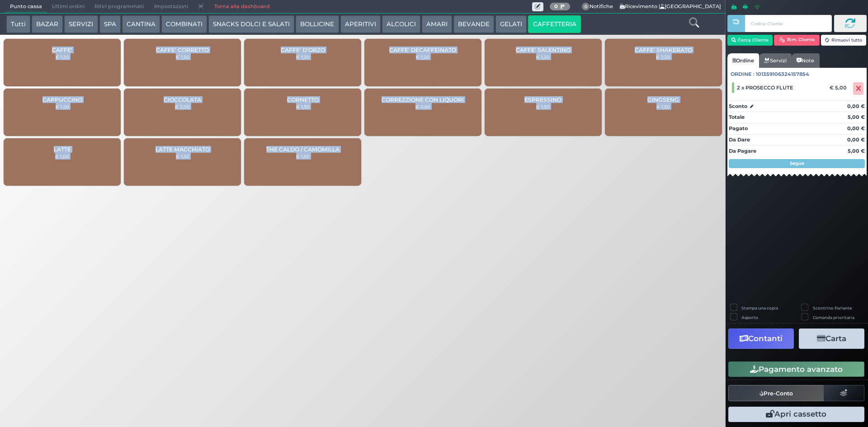  What do you see at coordinates (303, 99) in the screenshot?
I see `span: CORNETTO` at bounding box center [303, 99].